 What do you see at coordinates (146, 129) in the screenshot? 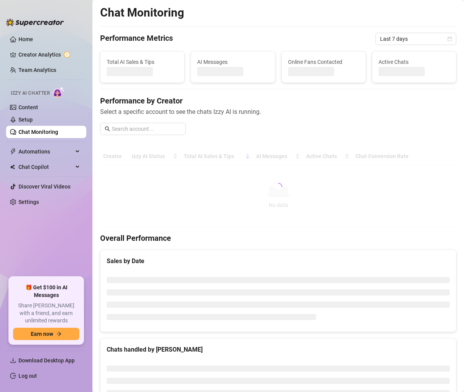
I see `input: Search account...` at bounding box center [146, 129].